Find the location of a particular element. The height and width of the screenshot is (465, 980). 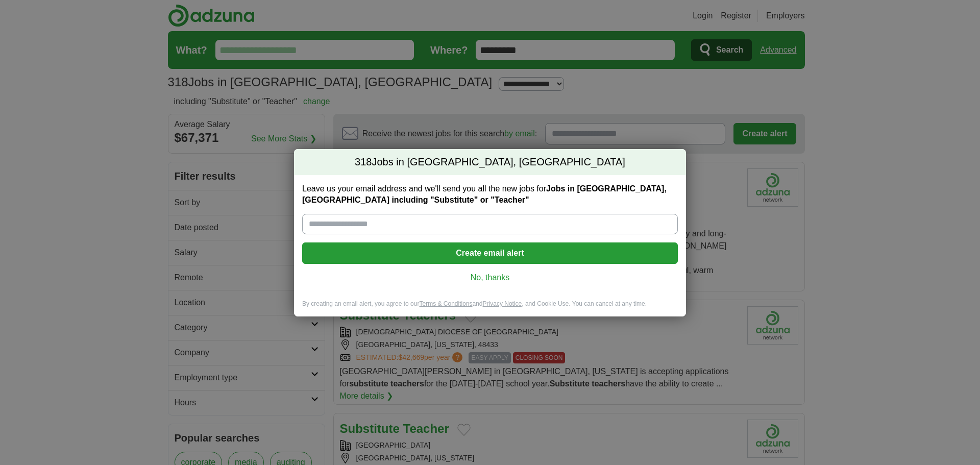

a: No, thanks is located at coordinates (490, 277).